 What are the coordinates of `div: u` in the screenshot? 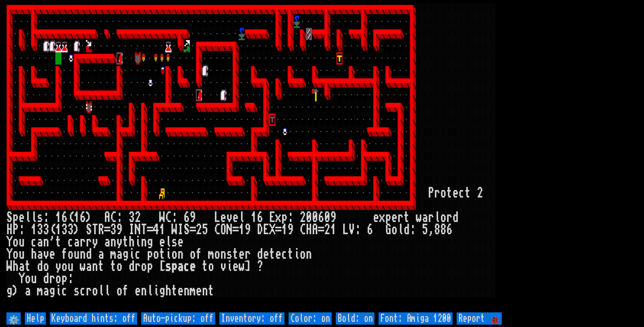 It's located at (34, 279).